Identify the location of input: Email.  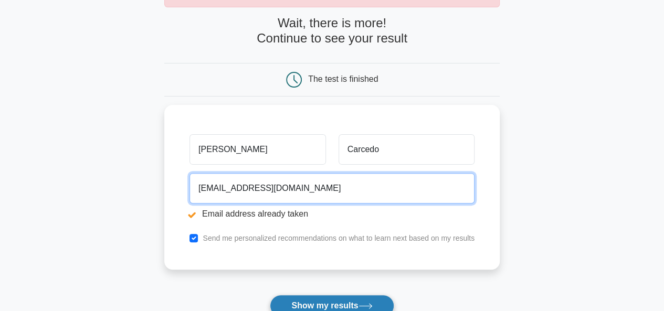
(332, 188).